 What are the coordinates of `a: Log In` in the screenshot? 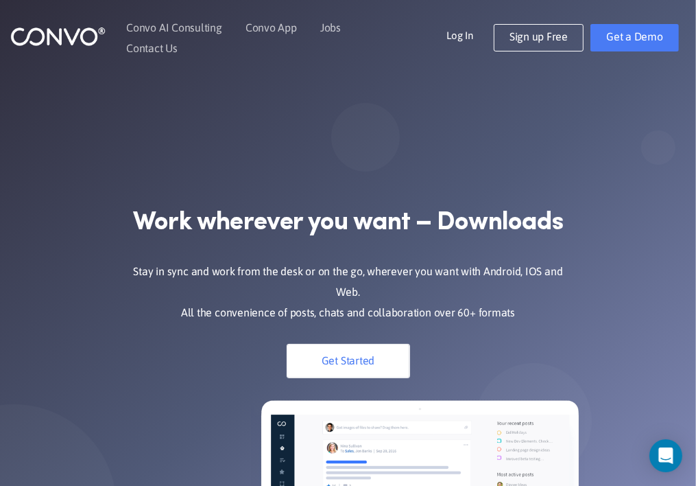 It's located at (470, 34).